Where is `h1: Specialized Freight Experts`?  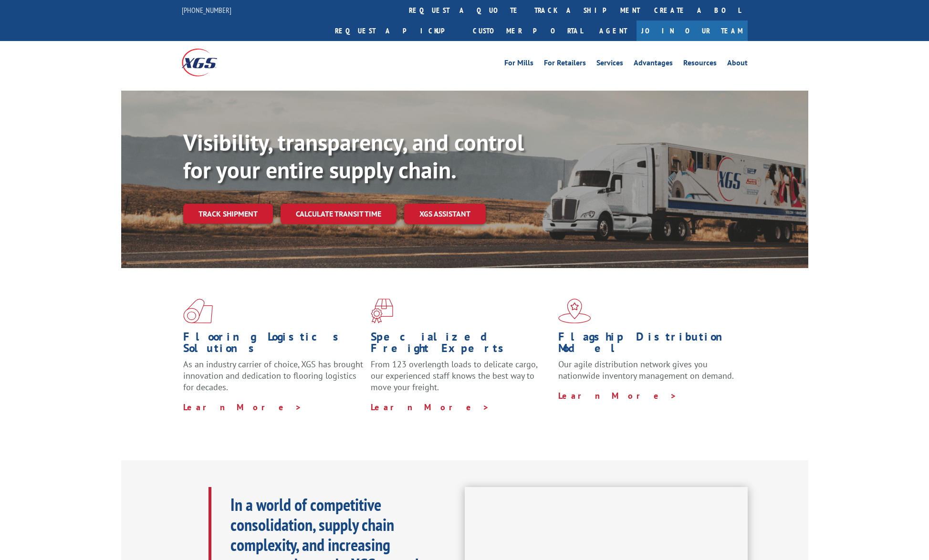 h1: Specialized Freight Experts is located at coordinates (461, 345).